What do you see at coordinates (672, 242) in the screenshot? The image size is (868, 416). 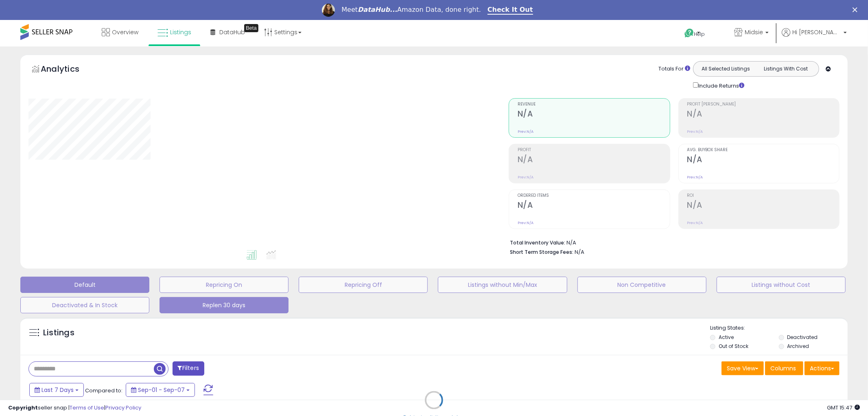 I see `li: N/A` at bounding box center [672, 242].